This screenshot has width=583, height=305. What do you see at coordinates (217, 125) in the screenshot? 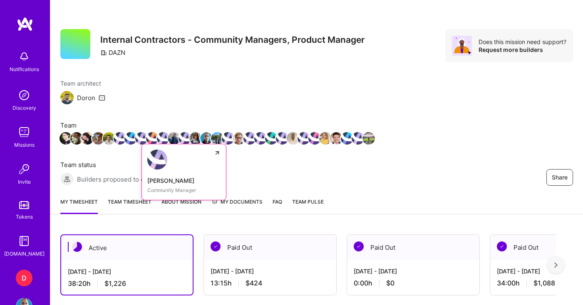
I see `span: Team` at bounding box center [217, 125].